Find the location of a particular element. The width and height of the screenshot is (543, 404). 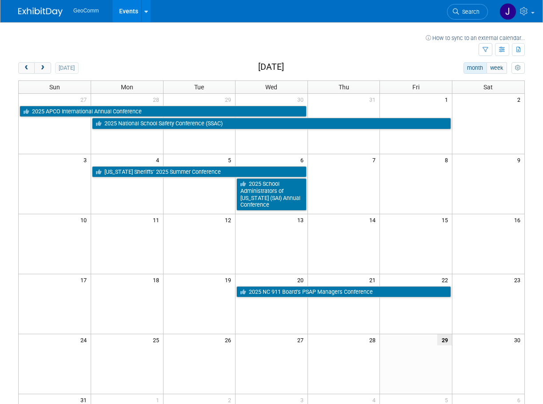

span: 18 is located at coordinates (157, 279).